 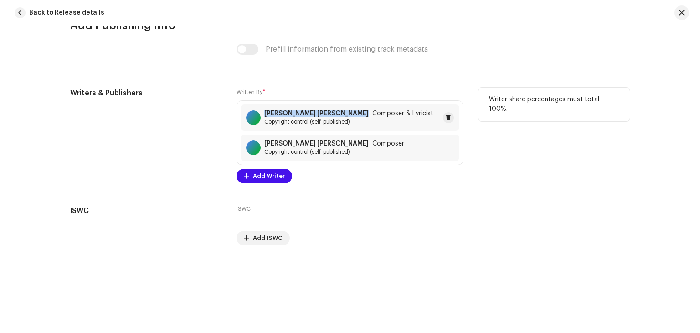 What do you see at coordinates (388, 144) in the screenshot?
I see `span: Composer` at bounding box center [388, 144].